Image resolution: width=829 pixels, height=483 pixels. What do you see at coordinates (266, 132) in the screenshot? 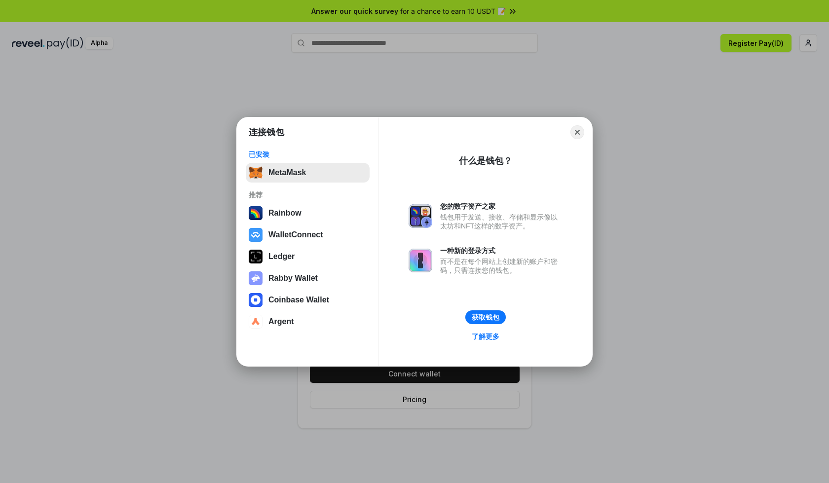
I see `h1: 连接钱包` at bounding box center [266, 132].